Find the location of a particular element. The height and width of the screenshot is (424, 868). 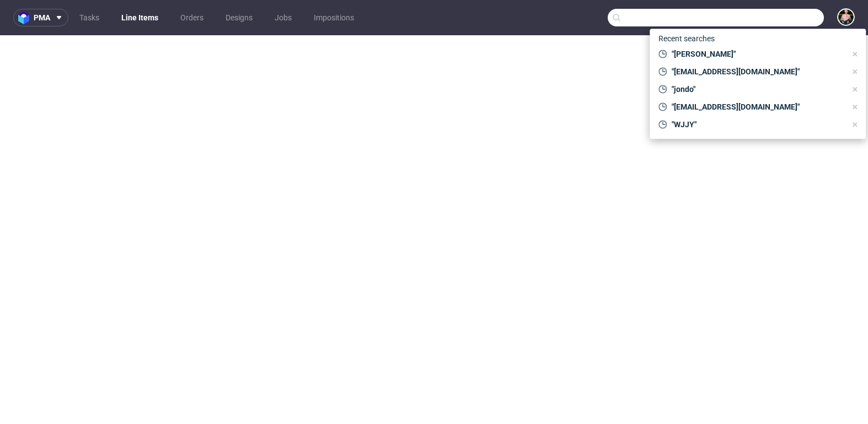

img: Marta Tomaszewska is located at coordinates (846, 17).